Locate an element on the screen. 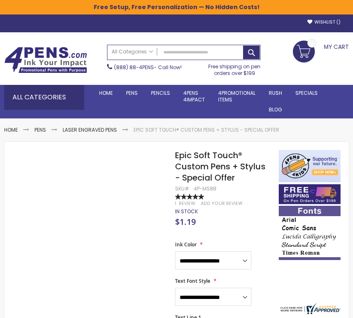 This screenshot has width=353, height=318. span: Pens is located at coordinates (132, 93).